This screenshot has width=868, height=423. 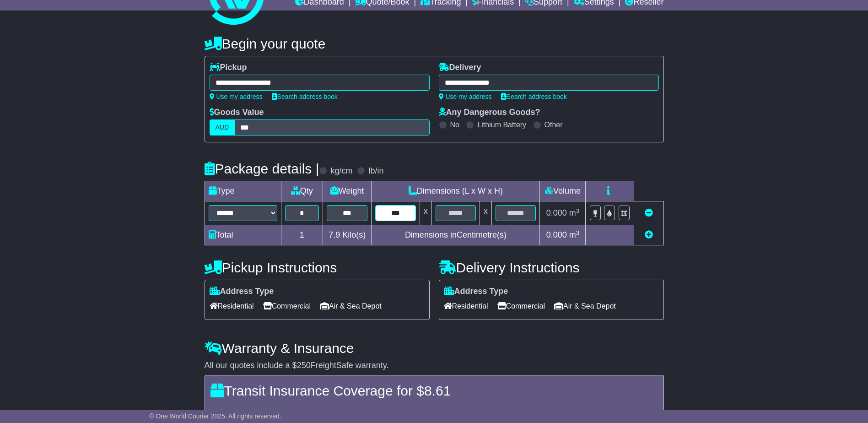 What do you see at coordinates (304, 365) in the screenshot?
I see `span: 250` at bounding box center [304, 365].